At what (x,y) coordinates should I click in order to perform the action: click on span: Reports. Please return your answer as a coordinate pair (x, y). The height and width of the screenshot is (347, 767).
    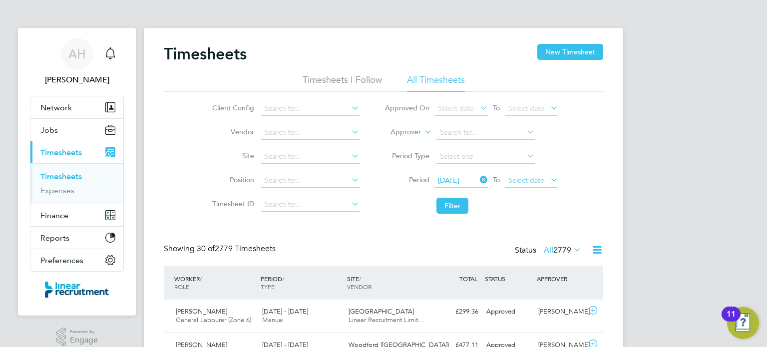
    Looking at the image, I should click on (55, 238).